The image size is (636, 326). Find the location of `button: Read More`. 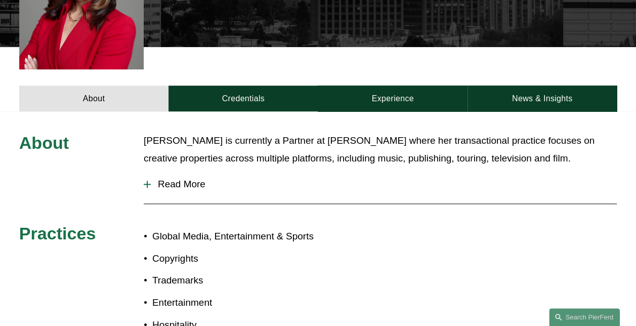

button: Read More is located at coordinates (380, 184).